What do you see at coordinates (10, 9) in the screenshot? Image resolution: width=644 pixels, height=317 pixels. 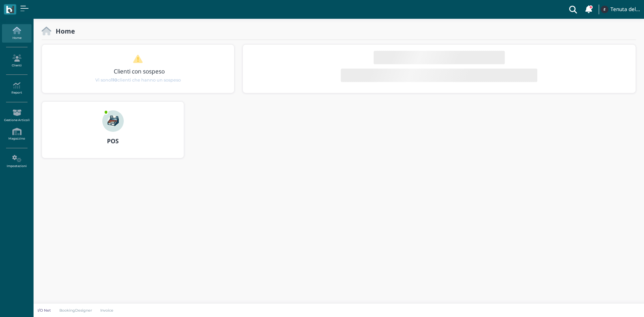 I see `img: logo` at bounding box center [10, 9].